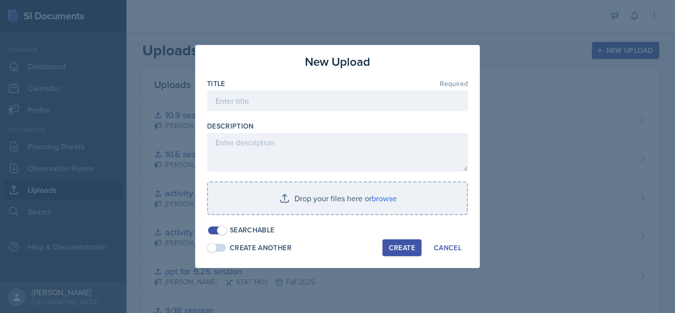  I want to click on button: Cancel, so click(448, 248).